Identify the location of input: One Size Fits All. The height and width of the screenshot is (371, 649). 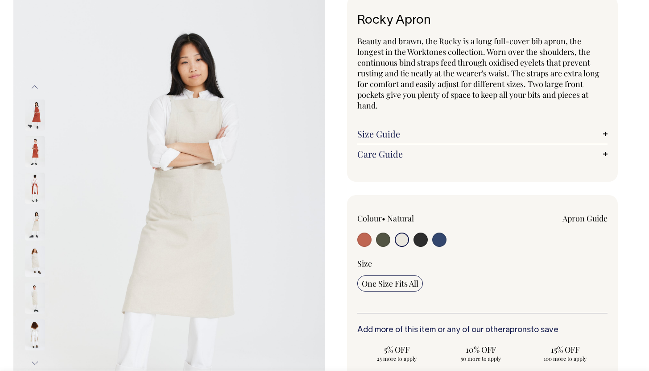
(390, 283).